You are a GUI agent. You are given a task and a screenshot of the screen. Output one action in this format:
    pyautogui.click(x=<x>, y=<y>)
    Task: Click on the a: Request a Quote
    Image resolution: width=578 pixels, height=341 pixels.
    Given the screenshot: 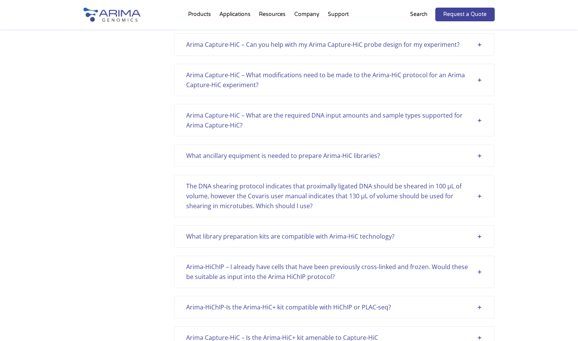 What is the action you would take?
    pyautogui.click(x=465, y=14)
    